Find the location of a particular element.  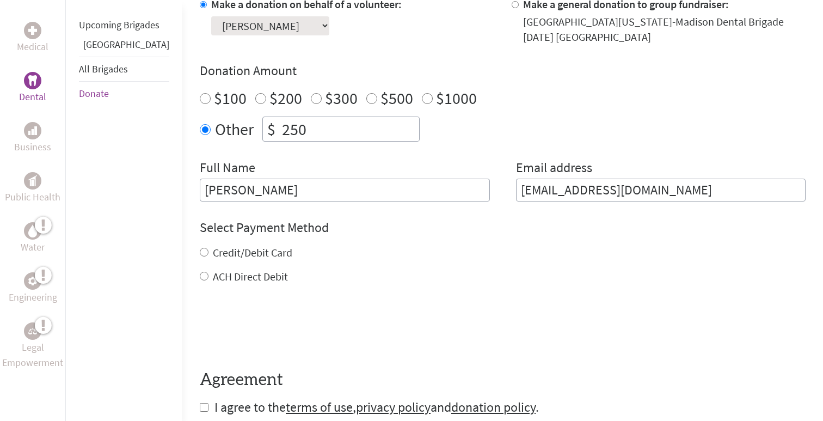

div: Business is located at coordinates (33, 131).